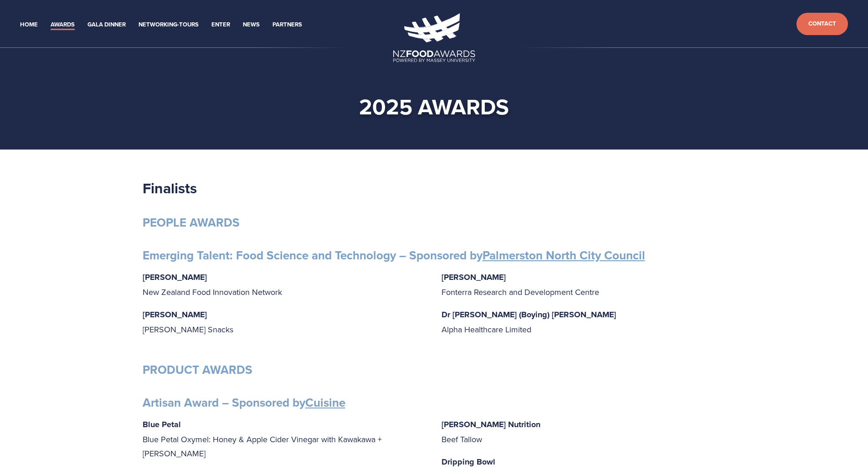 The height and width of the screenshot is (470, 868). I want to click on a: Networking-Tours, so click(168, 25).